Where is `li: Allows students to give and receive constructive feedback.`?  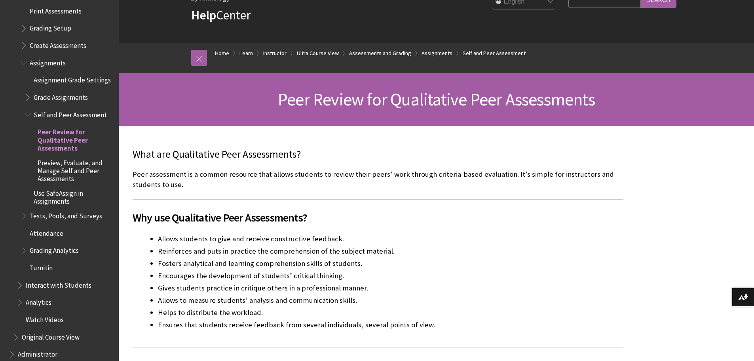 li: Allows students to give and receive constructive feedback. is located at coordinates (391, 239).